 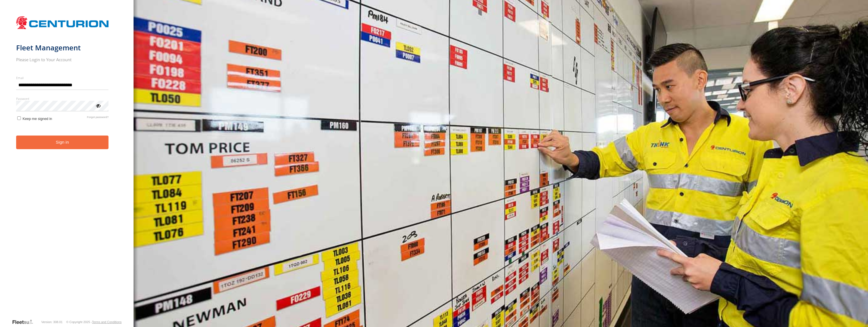 What do you see at coordinates (63, 48) in the screenshot?
I see `h1: Fleet Management` at bounding box center [63, 48].